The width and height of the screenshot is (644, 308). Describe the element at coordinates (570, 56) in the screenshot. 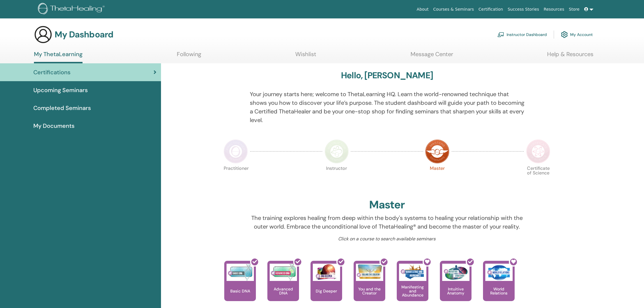

I see `a: Help & Resources` at that location.